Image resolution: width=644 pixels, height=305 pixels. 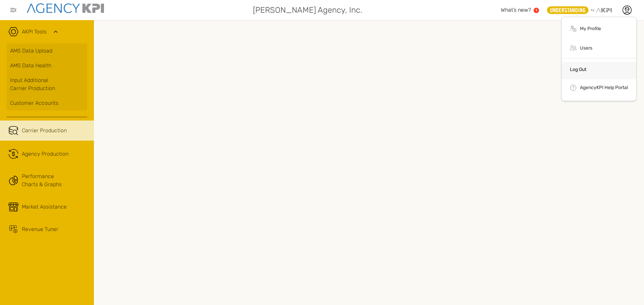 I want to click on a: AMS Data Upload, so click(x=47, y=51).